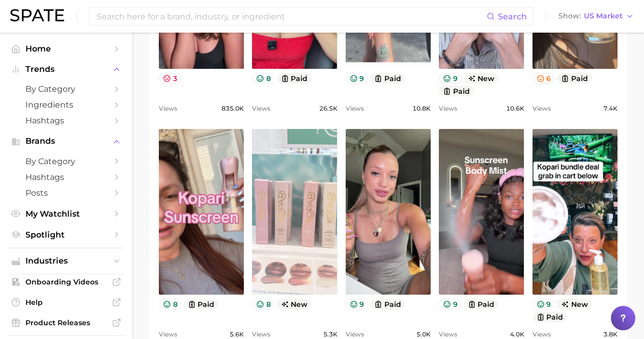  What do you see at coordinates (66, 261) in the screenshot?
I see `button: Industries` at bounding box center [66, 261].